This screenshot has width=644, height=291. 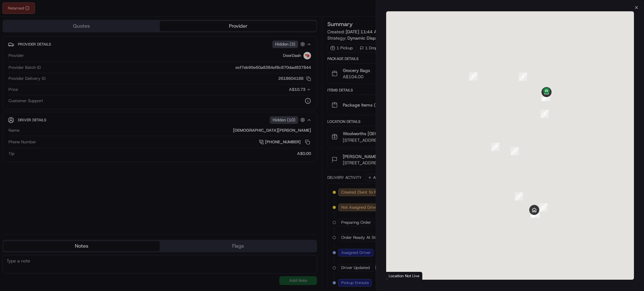 What do you see at coordinates (515, 151) in the screenshot?
I see `div: 5` at bounding box center [515, 151].